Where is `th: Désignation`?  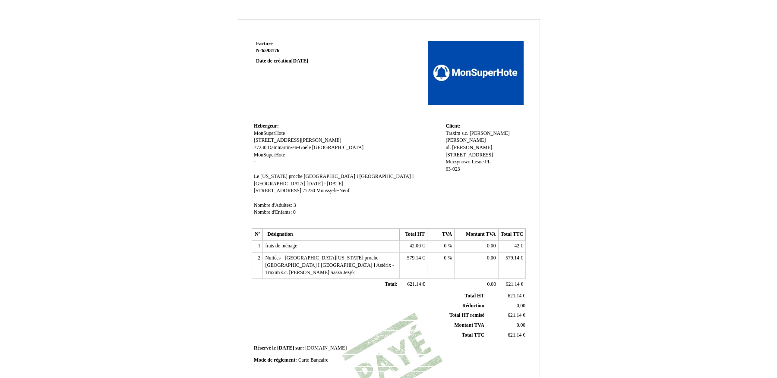
th: Désignation is located at coordinates (331, 235).